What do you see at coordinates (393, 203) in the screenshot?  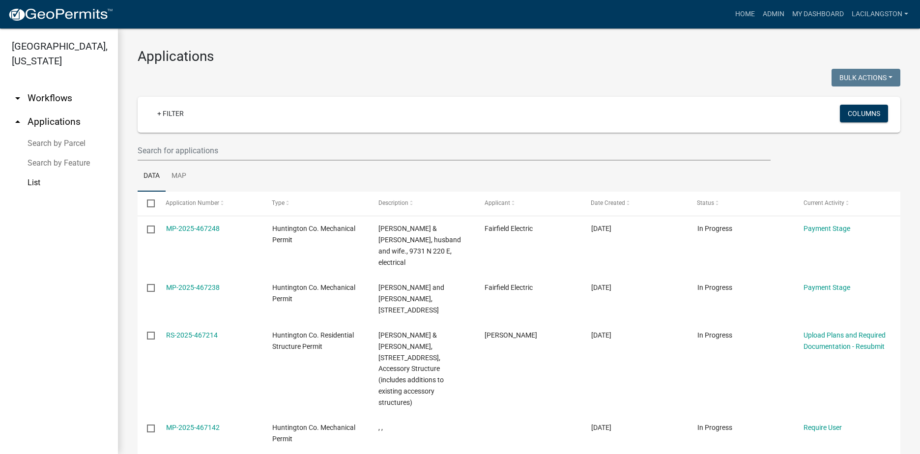 I see `span: Description` at bounding box center [393, 203].